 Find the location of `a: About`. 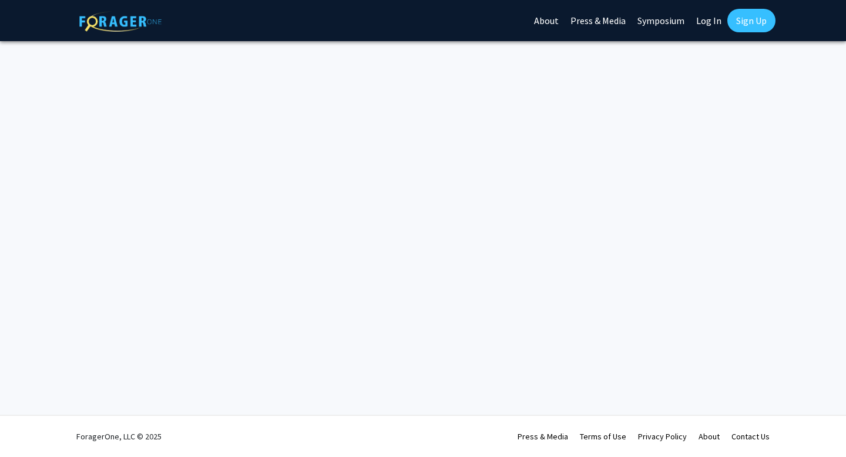

a: About is located at coordinates (709, 436).